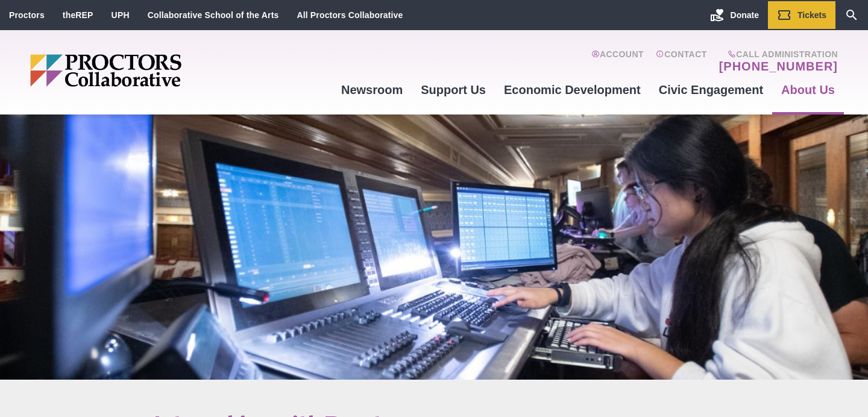  I want to click on a: Contact, so click(681, 61).